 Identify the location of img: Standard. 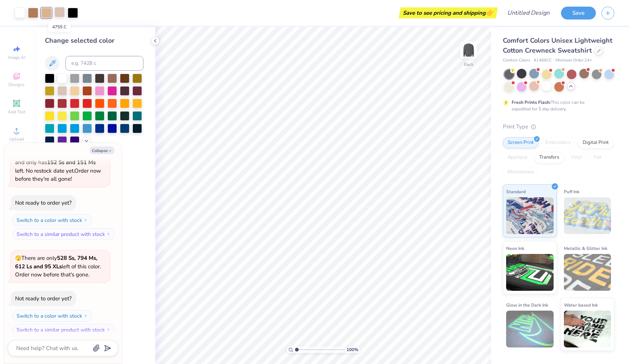
(530, 216).